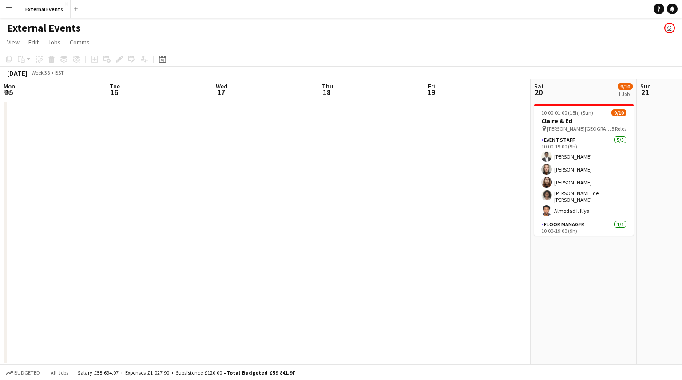 Image resolution: width=682 pixels, height=380 pixels. What do you see at coordinates (625, 94) in the screenshot?
I see `div: 1 Job` at bounding box center [625, 94].